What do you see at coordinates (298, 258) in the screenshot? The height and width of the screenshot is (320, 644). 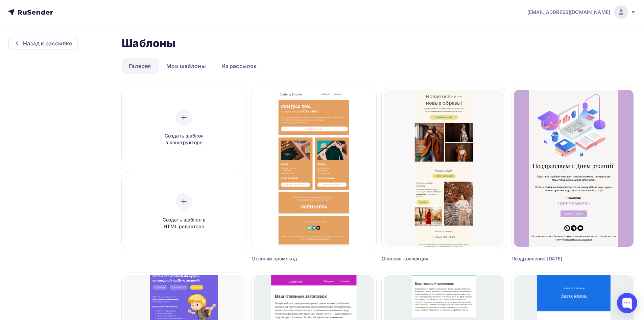 I see `div: Осенний промокод` at bounding box center [298, 258].